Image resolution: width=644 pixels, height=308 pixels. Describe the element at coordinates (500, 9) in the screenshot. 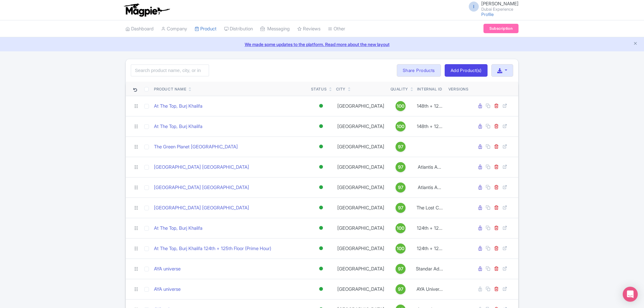

I see `small: Dubai Experience` at that location.